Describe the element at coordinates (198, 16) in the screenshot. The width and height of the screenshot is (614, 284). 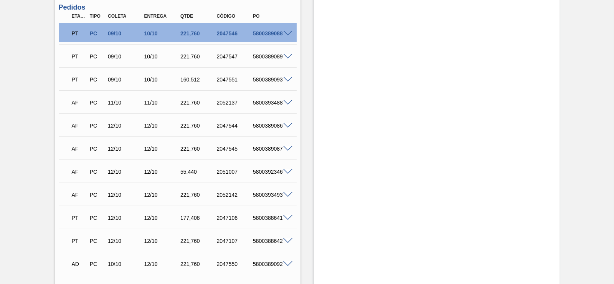
I see `div: Qtde` at that location.